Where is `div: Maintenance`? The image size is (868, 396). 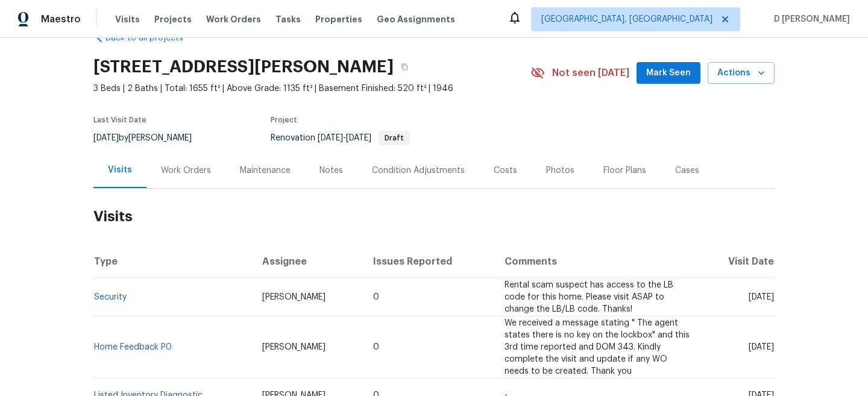
div: Maintenance is located at coordinates (265, 170).